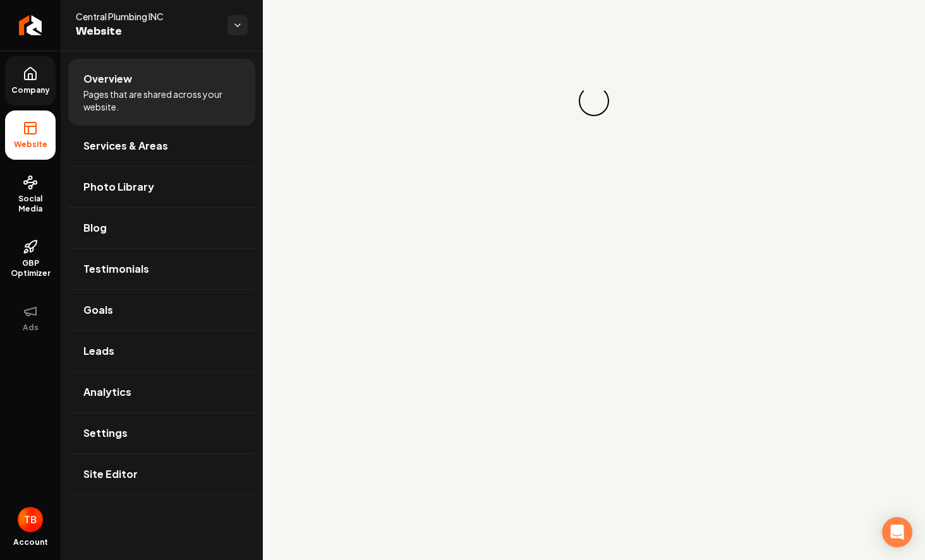 The height and width of the screenshot is (560, 925). What do you see at coordinates (117, 269) in the screenshot?
I see `span: Testimonials` at bounding box center [117, 269].